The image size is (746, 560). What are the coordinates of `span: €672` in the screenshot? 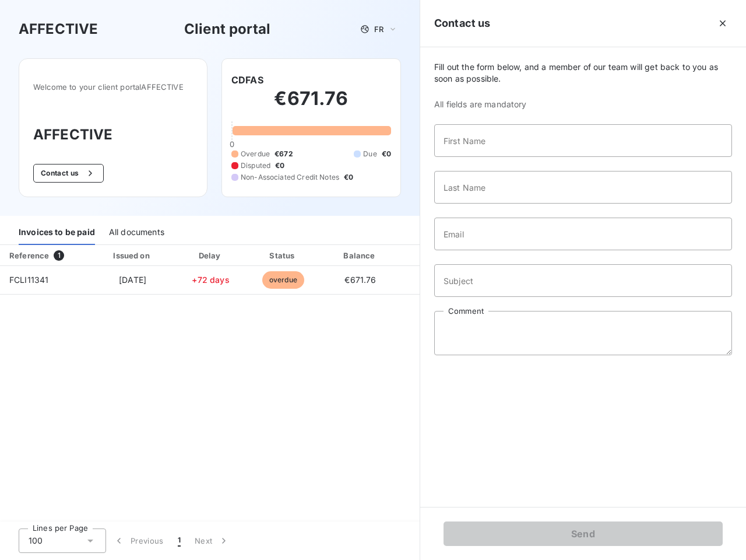 It's located at (284, 154).